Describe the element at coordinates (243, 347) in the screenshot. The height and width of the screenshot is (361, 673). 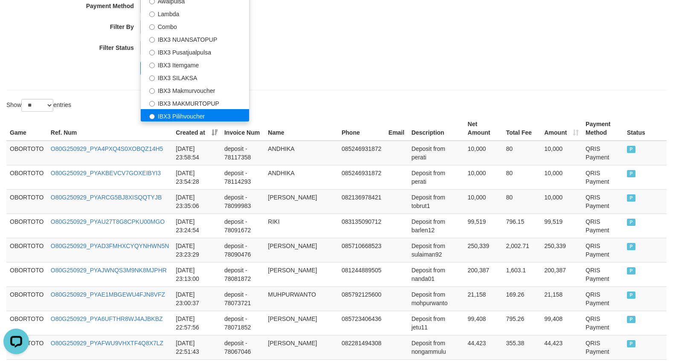
I see `td: deposit - 78067046` at that location.